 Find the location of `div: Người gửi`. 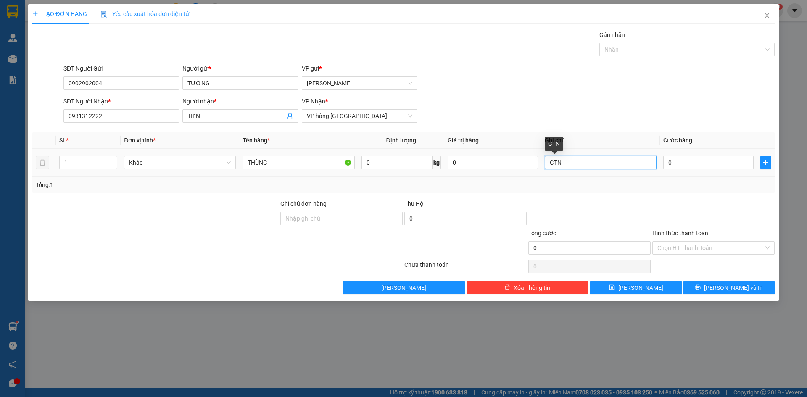

div: Người gửi is located at coordinates (240, 68).